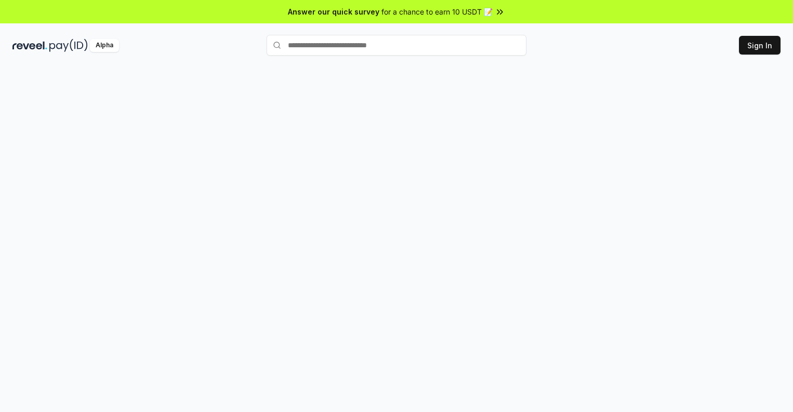  Describe the element at coordinates (30, 45) in the screenshot. I see `img: reveel_dark` at that location.